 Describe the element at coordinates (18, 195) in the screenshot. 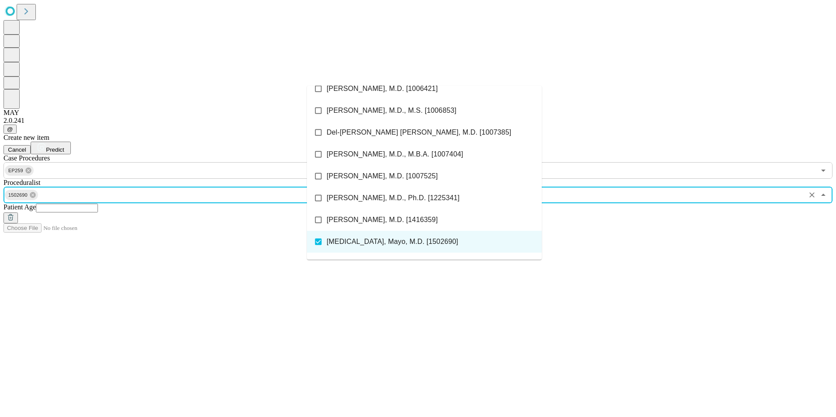

I see `span: 1502690` at that location.